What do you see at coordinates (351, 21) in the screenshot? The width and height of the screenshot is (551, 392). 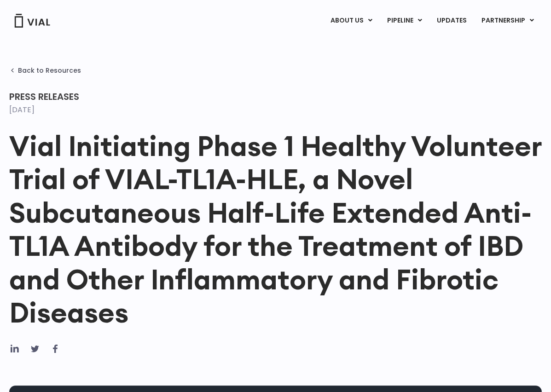 I see `a: ABOUT USMenu Toggle` at bounding box center [351, 21].